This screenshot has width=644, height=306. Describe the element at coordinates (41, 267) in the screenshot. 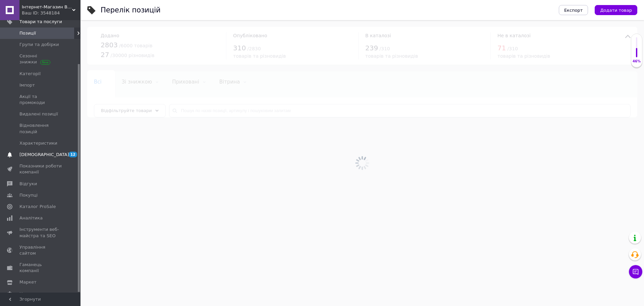

I see `span: Гаманець компанії` at that location.